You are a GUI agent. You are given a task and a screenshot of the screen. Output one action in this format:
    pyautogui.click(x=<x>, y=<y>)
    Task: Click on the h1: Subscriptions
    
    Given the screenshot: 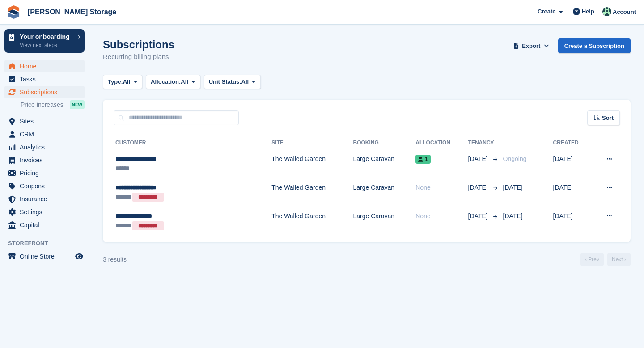 What is the action you would take?
    pyautogui.click(x=139, y=44)
    